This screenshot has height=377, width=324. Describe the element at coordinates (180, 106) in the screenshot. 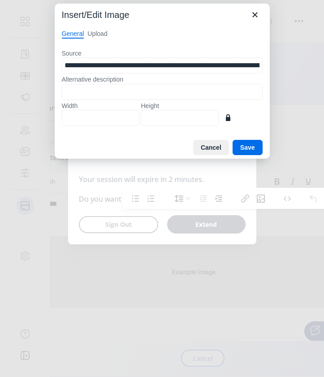

I see `label: Height` at that location.